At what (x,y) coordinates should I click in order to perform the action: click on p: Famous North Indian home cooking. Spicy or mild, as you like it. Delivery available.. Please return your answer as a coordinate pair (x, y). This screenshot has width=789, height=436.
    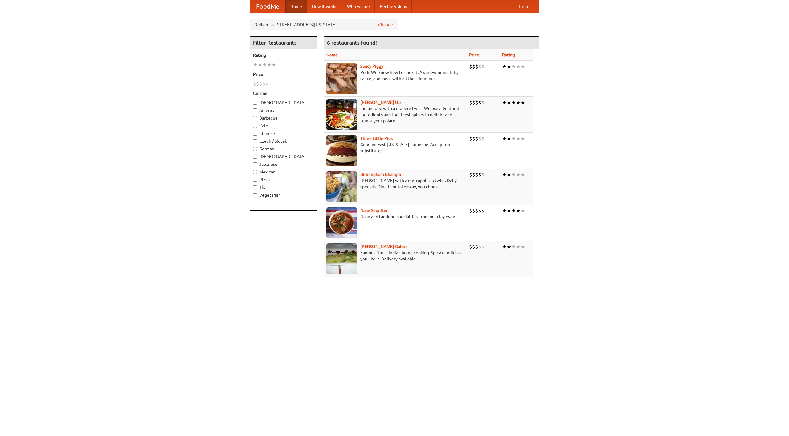
    Looking at the image, I should click on (395, 256).